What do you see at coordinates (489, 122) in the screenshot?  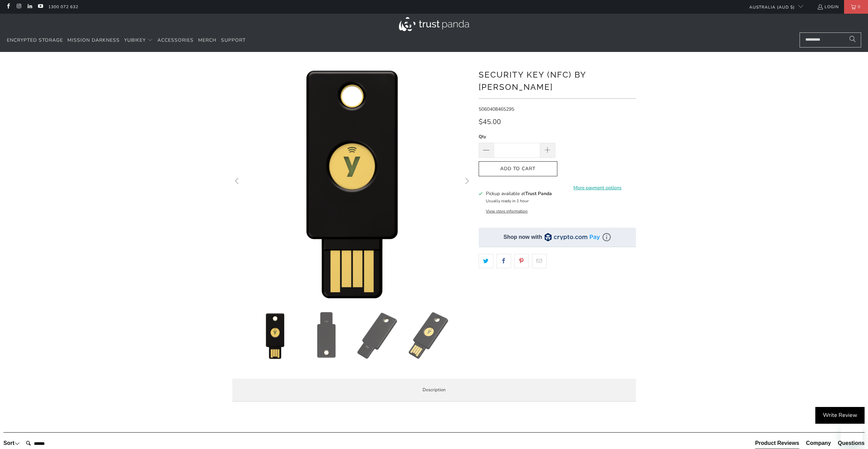 I see `span: $45.00` at bounding box center [489, 122].